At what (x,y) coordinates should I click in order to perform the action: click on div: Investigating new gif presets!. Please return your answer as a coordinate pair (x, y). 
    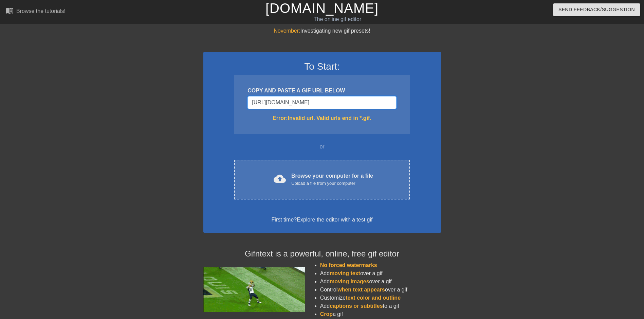
    Looking at the image, I should click on (322, 31).